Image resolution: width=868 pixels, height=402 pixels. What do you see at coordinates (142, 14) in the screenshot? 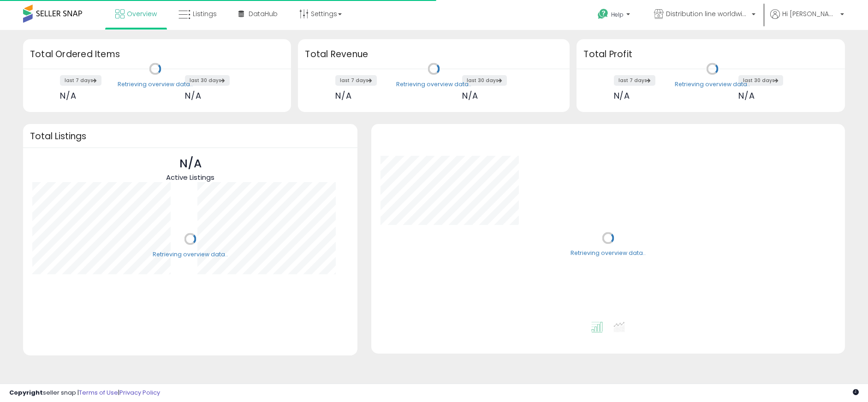
I see `span: Overview` at bounding box center [142, 14].